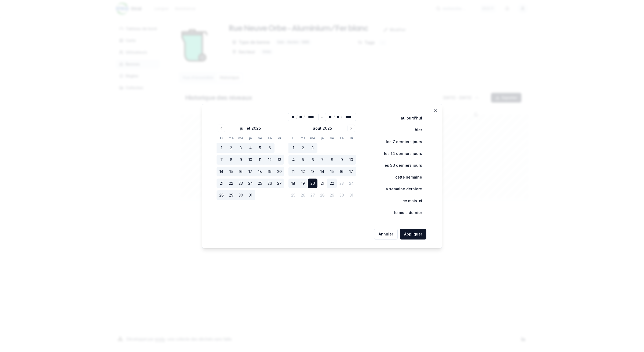 The image size is (644, 352). Describe the element at coordinates (322, 128) in the screenshot. I see `div: août 2025` at that location.